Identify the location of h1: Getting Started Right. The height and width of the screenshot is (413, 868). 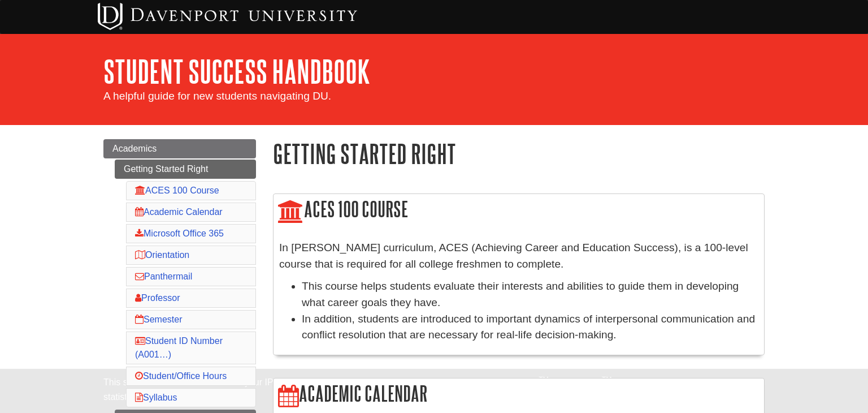
(519, 154).